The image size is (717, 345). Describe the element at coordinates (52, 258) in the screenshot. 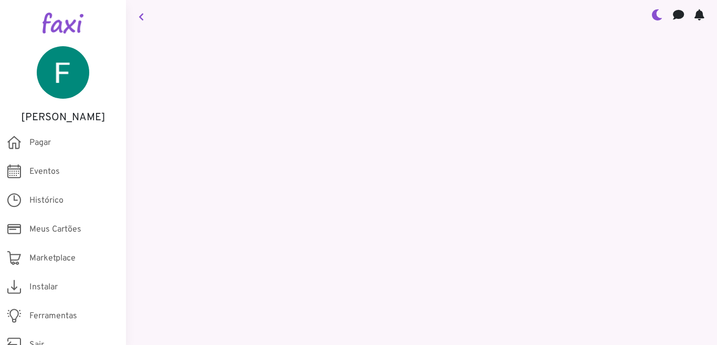

I see `span: Marketplace` at that location.